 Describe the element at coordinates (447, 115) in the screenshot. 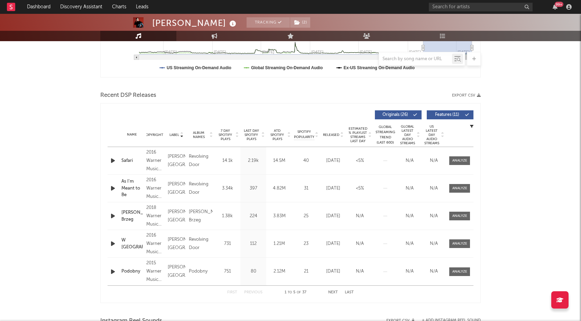

I see `span: Features ( 11 )` at that location.